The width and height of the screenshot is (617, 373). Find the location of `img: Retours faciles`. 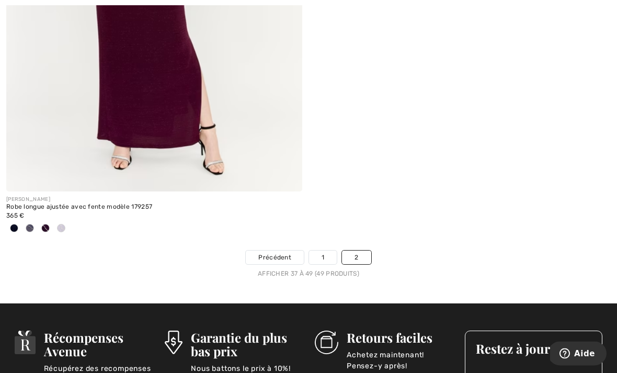

img: Retours faciles is located at coordinates (326, 342).